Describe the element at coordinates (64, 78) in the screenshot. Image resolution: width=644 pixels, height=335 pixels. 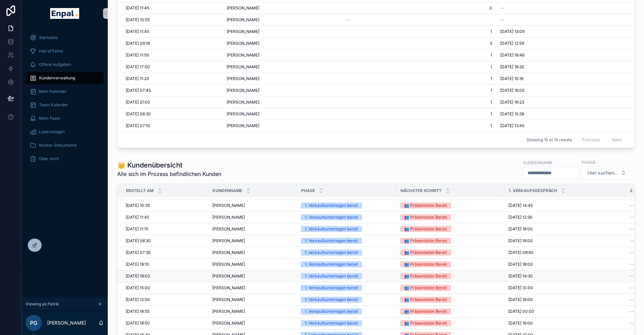
I see `a: Kundenverwaltung` at that location.